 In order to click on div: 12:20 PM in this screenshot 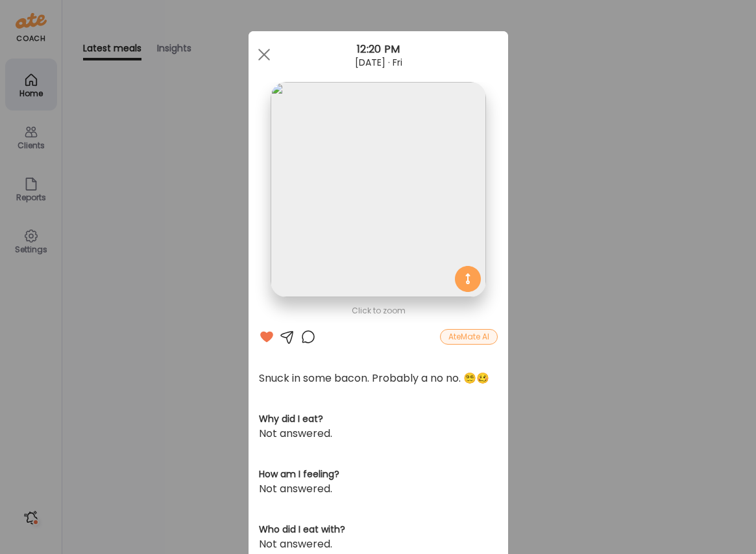, I will do `click(379, 50)`.